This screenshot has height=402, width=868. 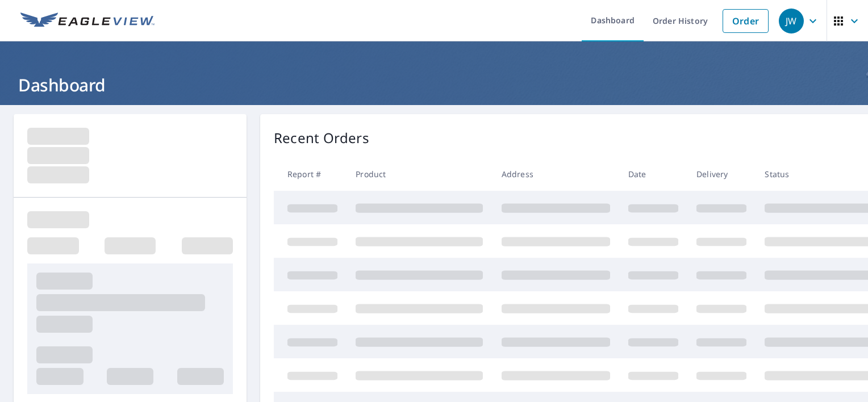 What do you see at coordinates (721, 174) in the screenshot?
I see `th: Delivery` at bounding box center [721, 174].